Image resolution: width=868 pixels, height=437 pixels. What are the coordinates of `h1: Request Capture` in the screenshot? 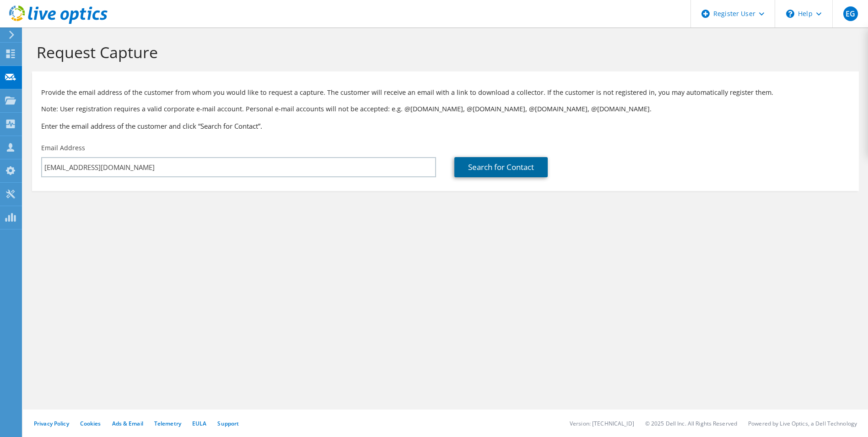 It's located at (443, 52).